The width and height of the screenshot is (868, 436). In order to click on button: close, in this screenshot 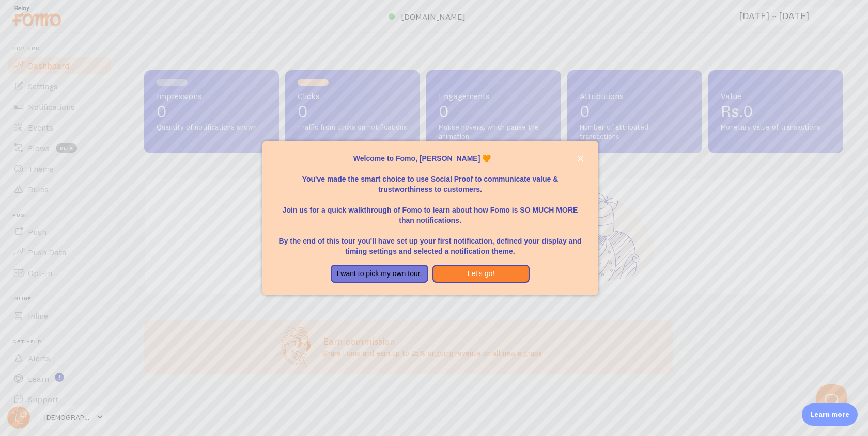, I will do `click(580, 158)`.